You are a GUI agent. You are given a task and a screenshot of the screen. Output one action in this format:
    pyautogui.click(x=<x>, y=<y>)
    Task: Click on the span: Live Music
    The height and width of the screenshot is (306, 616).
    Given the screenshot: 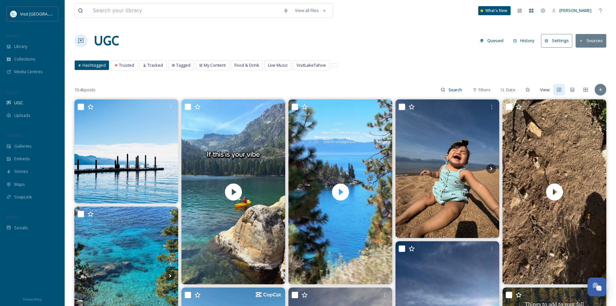 What is the action you would take?
    pyautogui.click(x=278, y=65)
    